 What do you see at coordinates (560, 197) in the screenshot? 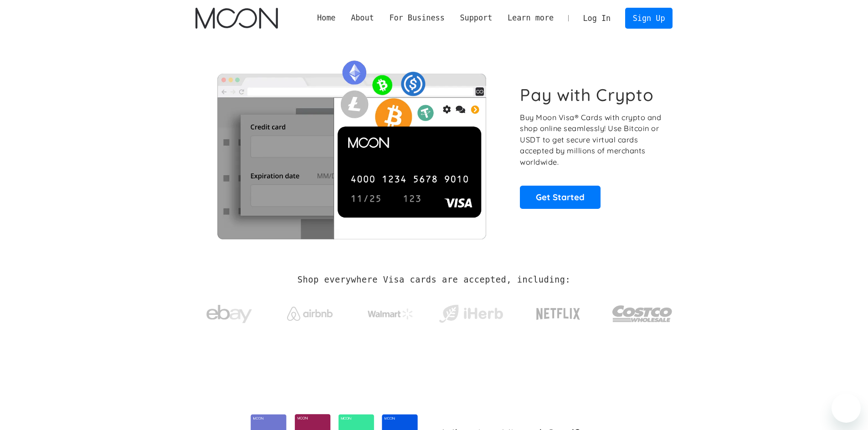
I see `a: Get Started` at bounding box center [560, 197].